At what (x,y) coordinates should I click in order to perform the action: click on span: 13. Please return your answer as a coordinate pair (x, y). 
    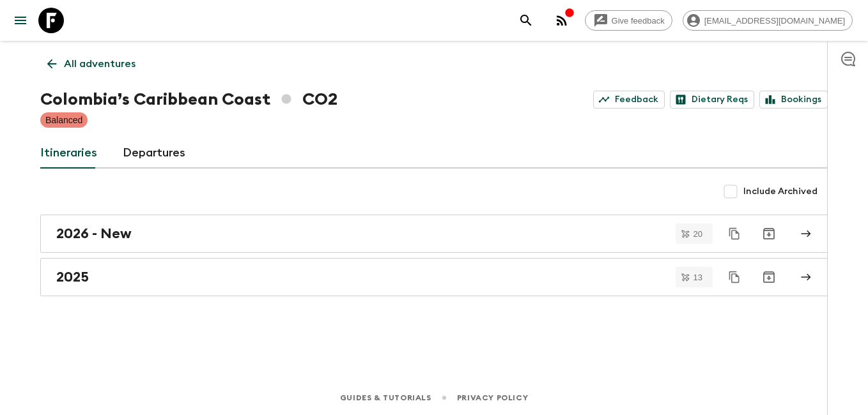
    Looking at the image, I should click on (698, 277).